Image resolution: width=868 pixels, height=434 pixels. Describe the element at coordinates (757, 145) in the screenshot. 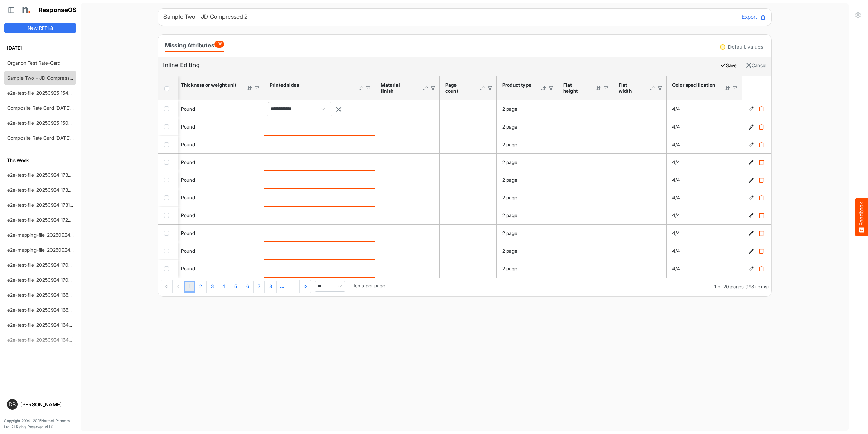

I see `td: d836bd5a-5cec-4bdb-b825-fe21d85c8be3 is template cell Column Header` at that location.